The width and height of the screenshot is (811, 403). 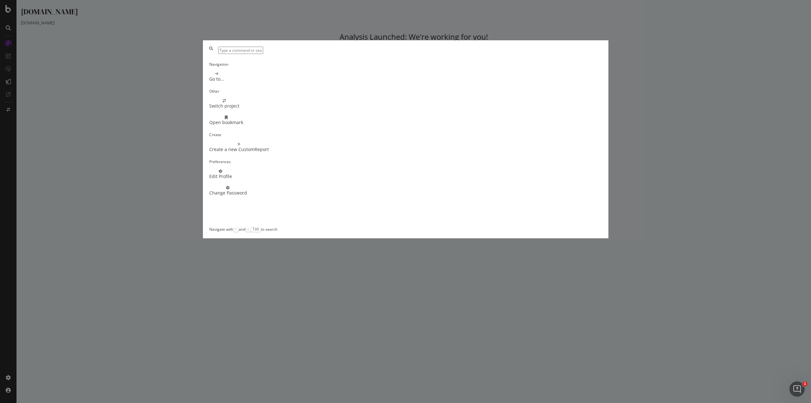 What do you see at coordinates (230, 229) in the screenshot?
I see `div: Navigate with and` at bounding box center [230, 229].